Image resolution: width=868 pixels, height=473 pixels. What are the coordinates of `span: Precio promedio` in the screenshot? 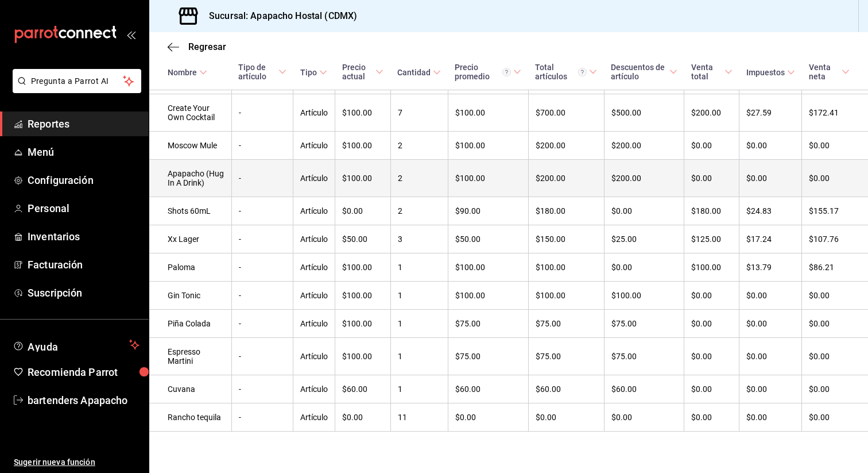 It's located at (488, 72).